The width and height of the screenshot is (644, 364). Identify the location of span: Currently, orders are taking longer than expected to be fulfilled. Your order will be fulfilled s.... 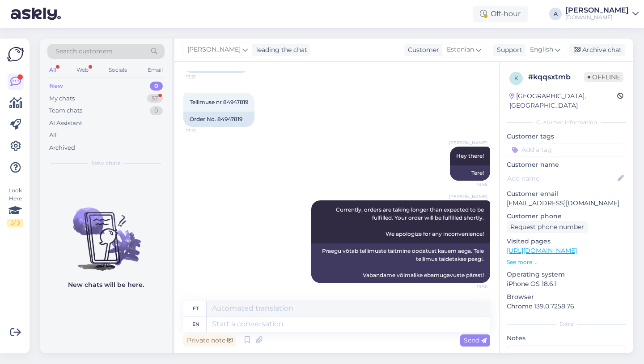
(411, 221).